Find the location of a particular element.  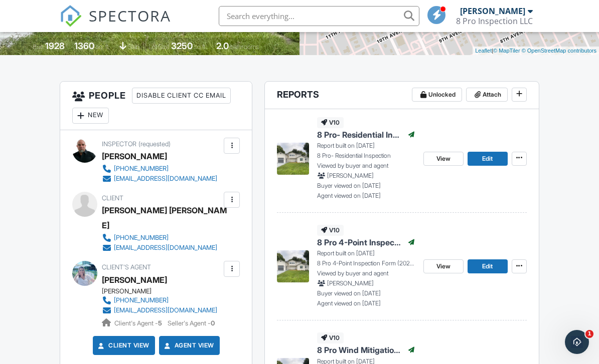

span: 1 is located at coordinates (589, 334).